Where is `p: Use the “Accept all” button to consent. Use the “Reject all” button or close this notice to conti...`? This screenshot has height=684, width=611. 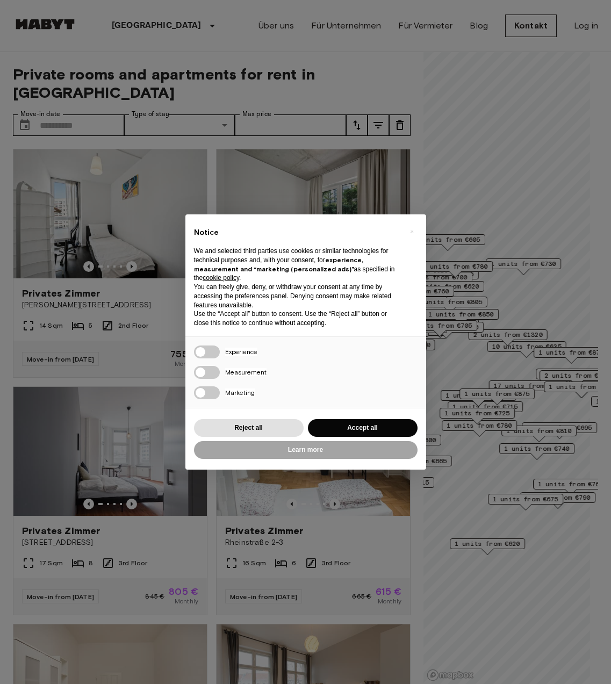 p: Use the “Accept all” button to consent. Use the “Reject all” button or close this notice to conti... is located at coordinates (297, 319).